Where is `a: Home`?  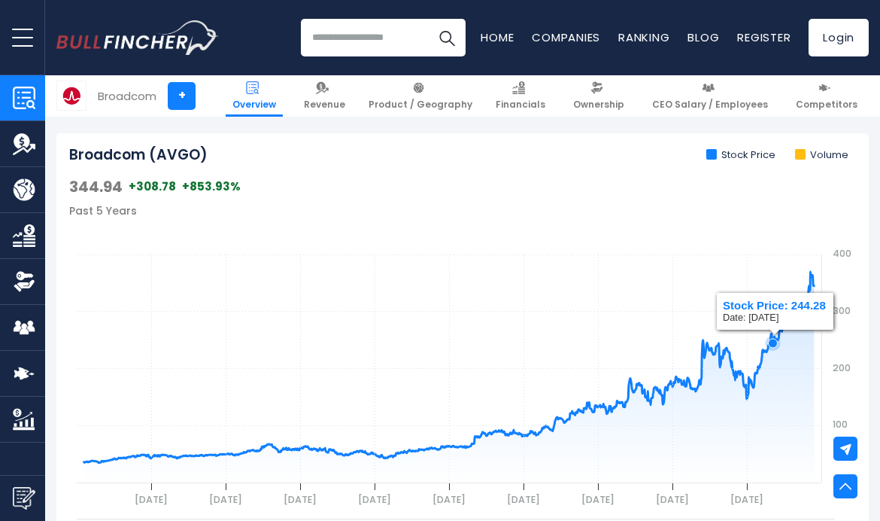
a: Home is located at coordinates (497, 37).